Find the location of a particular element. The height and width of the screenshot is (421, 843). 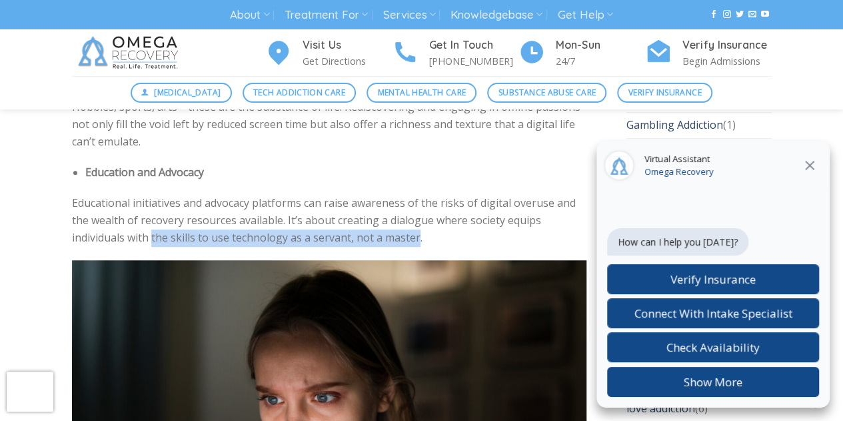

span: Substance Abuse Care is located at coordinates (547, 92).